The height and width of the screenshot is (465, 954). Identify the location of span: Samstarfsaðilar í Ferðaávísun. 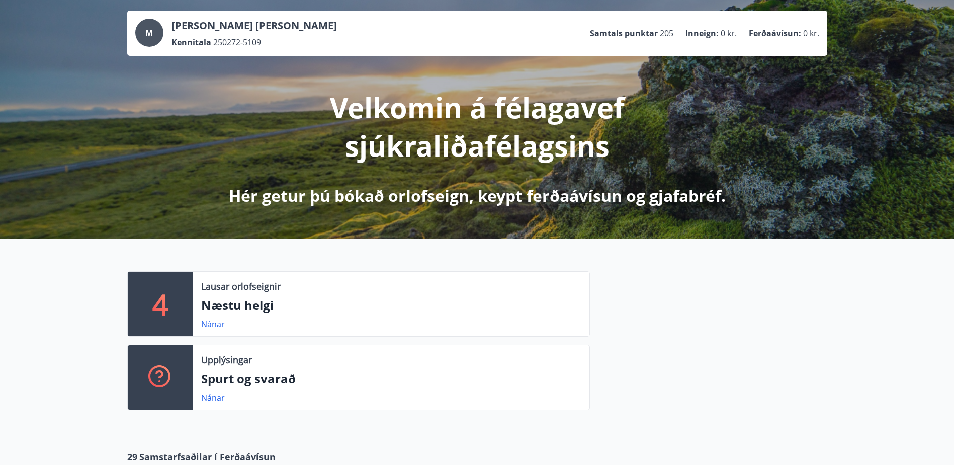
(207, 456).